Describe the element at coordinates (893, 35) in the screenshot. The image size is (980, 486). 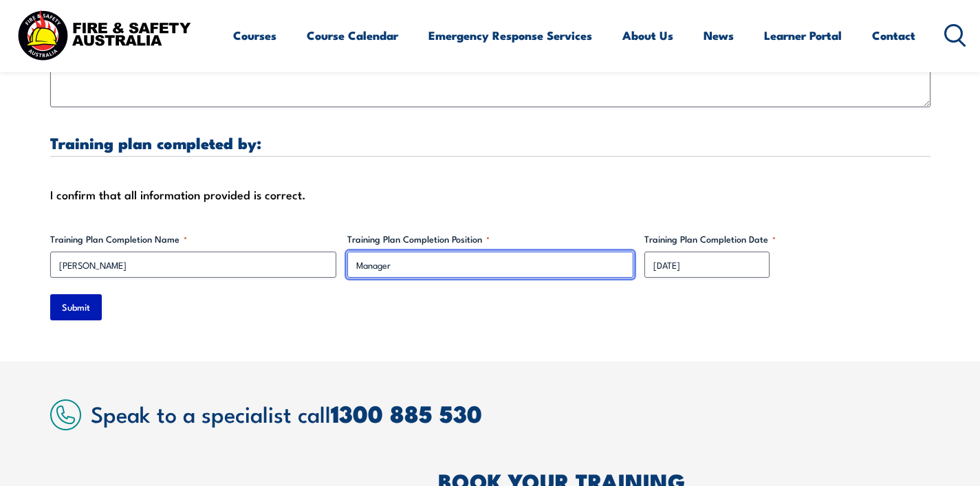
I see `a: Contact` at that location.